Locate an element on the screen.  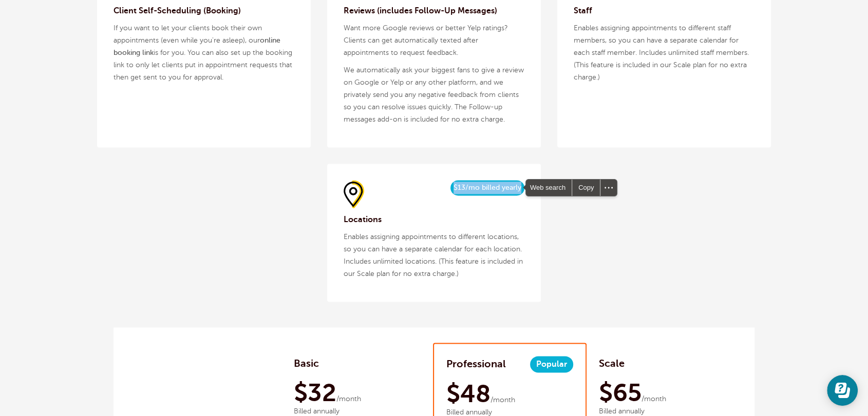
h3: Staff is located at coordinates (664, 11).